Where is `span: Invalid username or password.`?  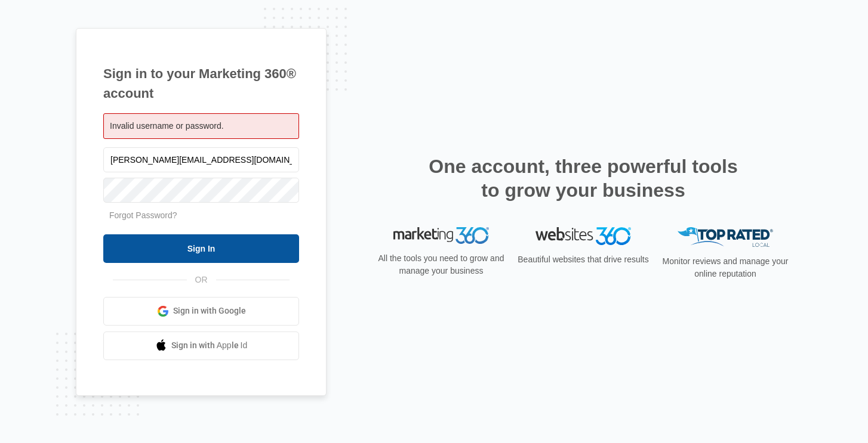 span: Invalid username or password. is located at coordinates (166, 125).